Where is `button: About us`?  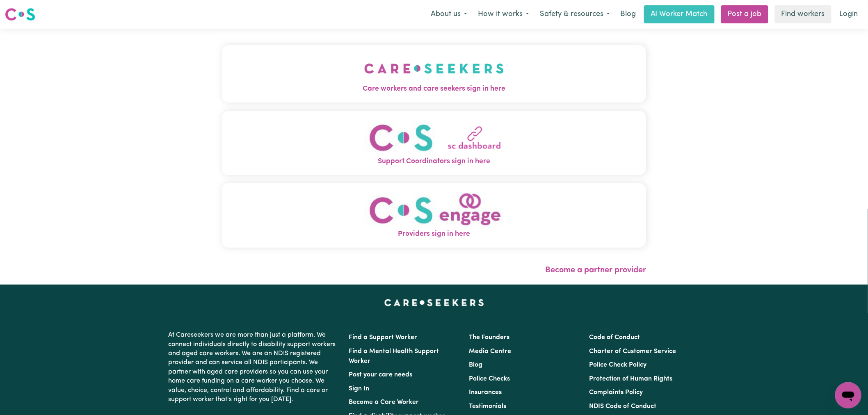
button: About us is located at coordinates (449, 14).